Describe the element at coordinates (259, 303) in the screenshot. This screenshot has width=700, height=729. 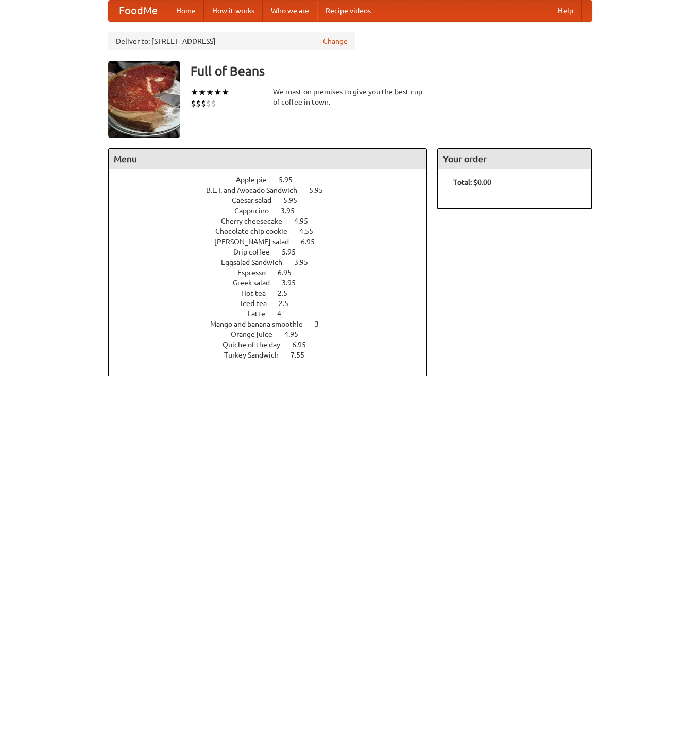
I see `span: Iced tea` at that location.